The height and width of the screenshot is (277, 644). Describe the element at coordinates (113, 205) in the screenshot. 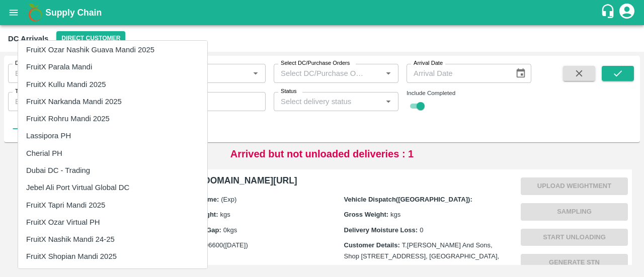

I see `li: FruitX Tapri Mandi 2025` at that location.